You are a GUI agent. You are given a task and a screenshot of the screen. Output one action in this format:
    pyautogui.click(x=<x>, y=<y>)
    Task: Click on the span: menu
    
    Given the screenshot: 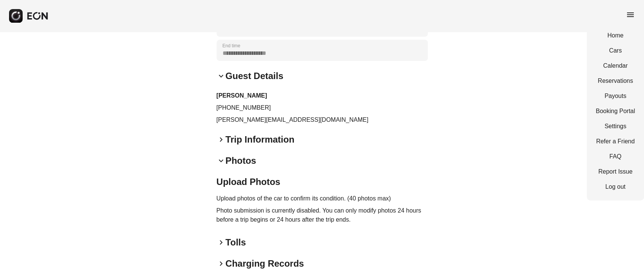 What is the action you would take?
    pyautogui.click(x=631, y=15)
    